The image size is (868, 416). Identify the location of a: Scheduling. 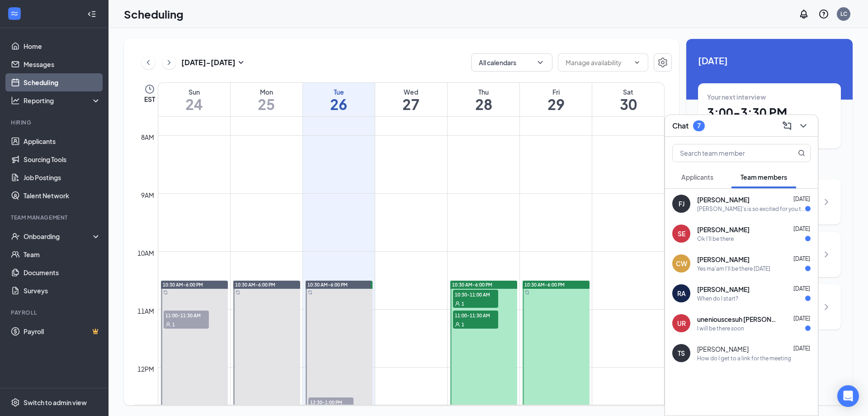
(62, 82).